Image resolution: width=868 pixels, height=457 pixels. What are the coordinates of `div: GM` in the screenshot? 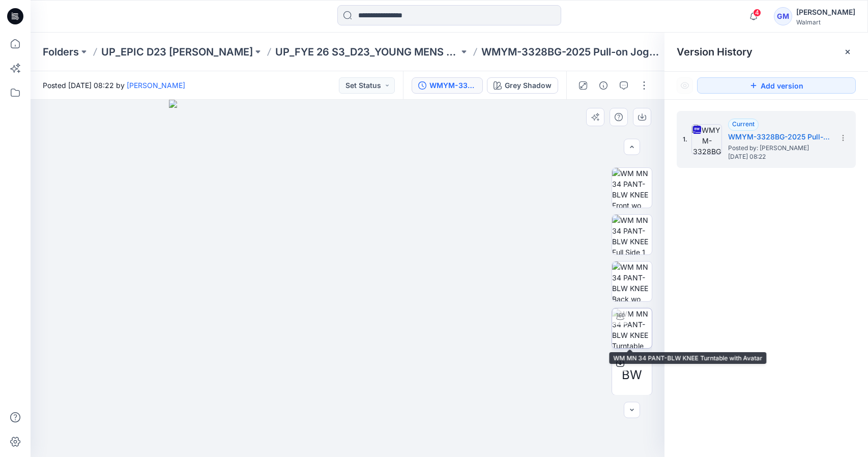 It's located at (783, 16).